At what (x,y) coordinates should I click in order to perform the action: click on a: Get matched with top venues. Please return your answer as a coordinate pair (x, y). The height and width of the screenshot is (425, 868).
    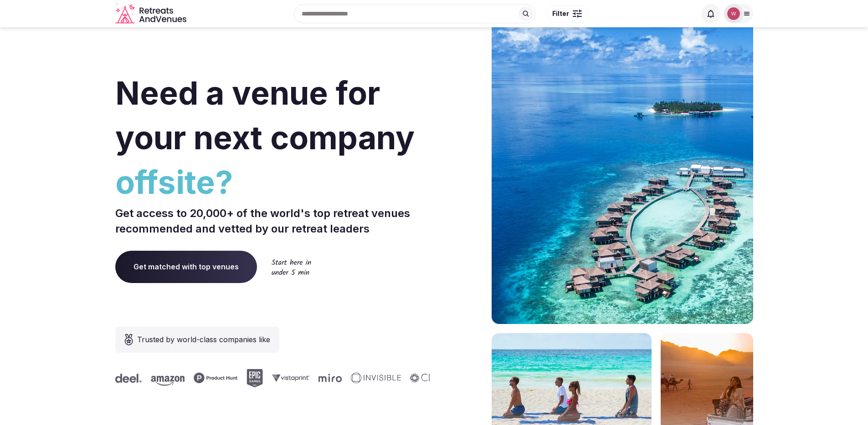
    Looking at the image, I should click on (186, 267).